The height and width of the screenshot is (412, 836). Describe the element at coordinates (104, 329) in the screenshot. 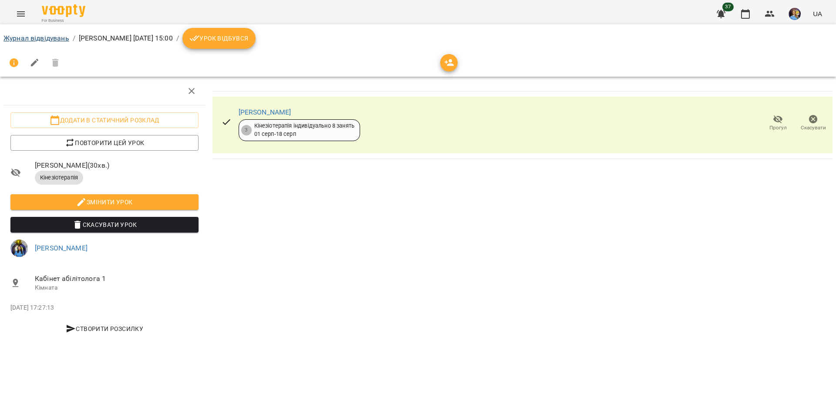

I see `span: Створити розсилку` at that location.